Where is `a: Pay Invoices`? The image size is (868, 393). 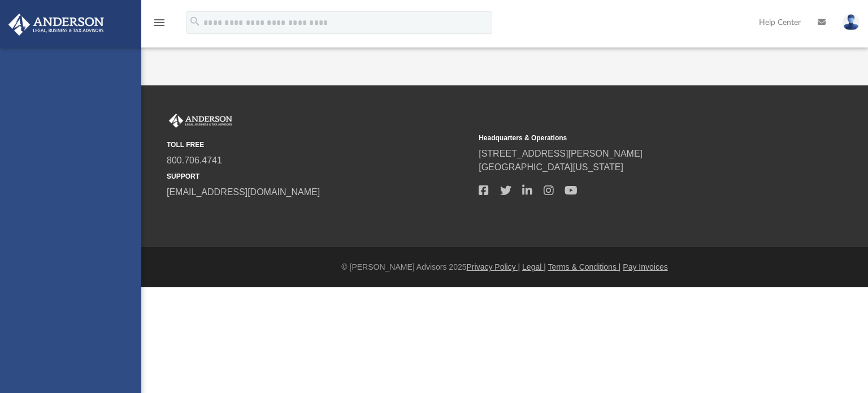
a: Pay Invoices is located at coordinates (645, 267).